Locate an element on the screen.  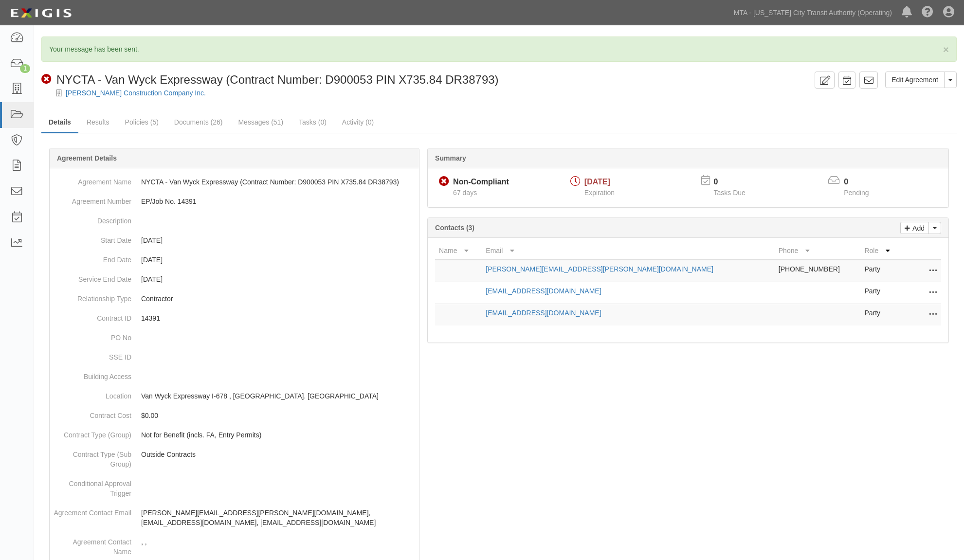
th: Phone is located at coordinates (818, 250).